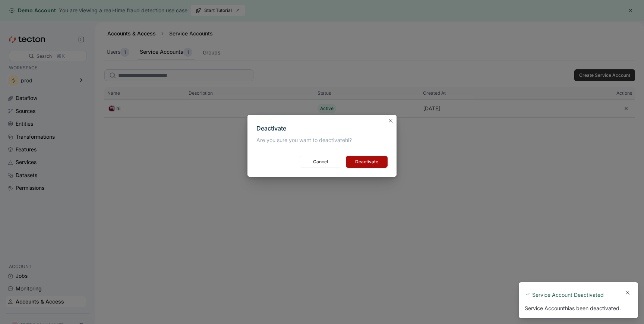 This screenshot has height=324, width=644. Describe the element at coordinates (367, 162) in the screenshot. I see `span: Deactivate` at that location.